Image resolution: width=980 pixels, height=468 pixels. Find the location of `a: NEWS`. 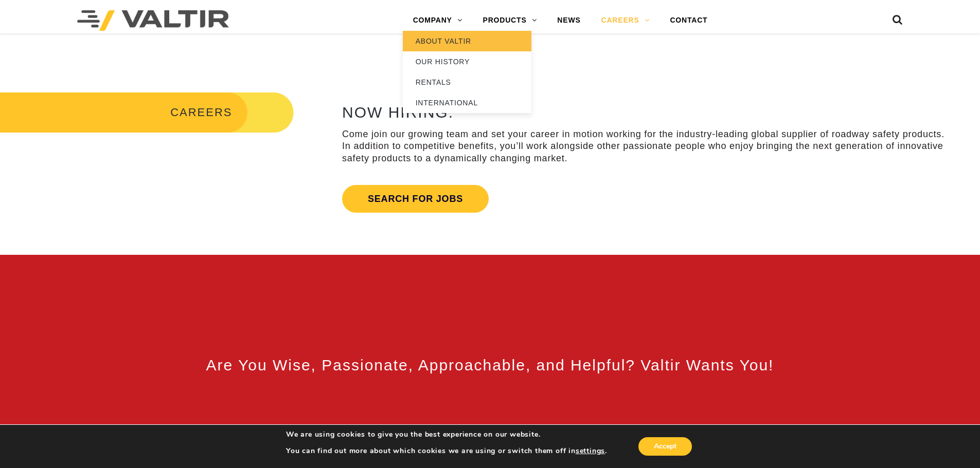

a: NEWS is located at coordinates (568, 21).